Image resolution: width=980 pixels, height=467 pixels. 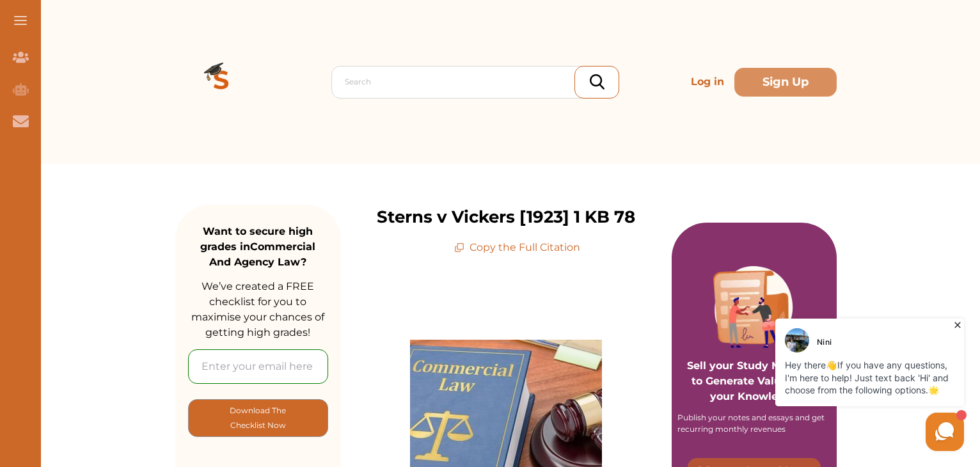 I want to click on img: search_icon, so click(x=597, y=82).